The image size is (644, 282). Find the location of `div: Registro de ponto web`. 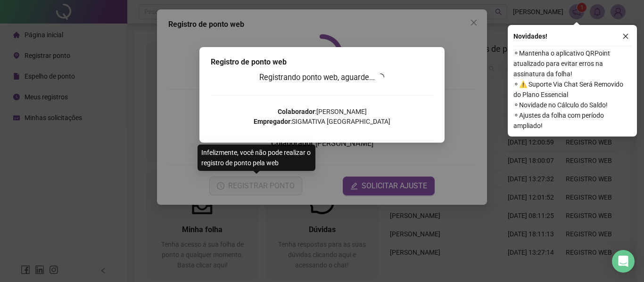

div: Registro de ponto web is located at coordinates (322, 62).